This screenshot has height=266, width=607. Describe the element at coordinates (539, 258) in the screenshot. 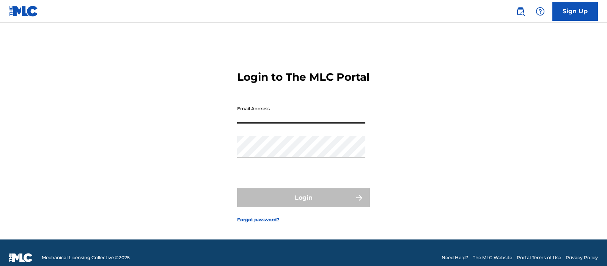

I see `a: Portal Terms of Use` at that location.